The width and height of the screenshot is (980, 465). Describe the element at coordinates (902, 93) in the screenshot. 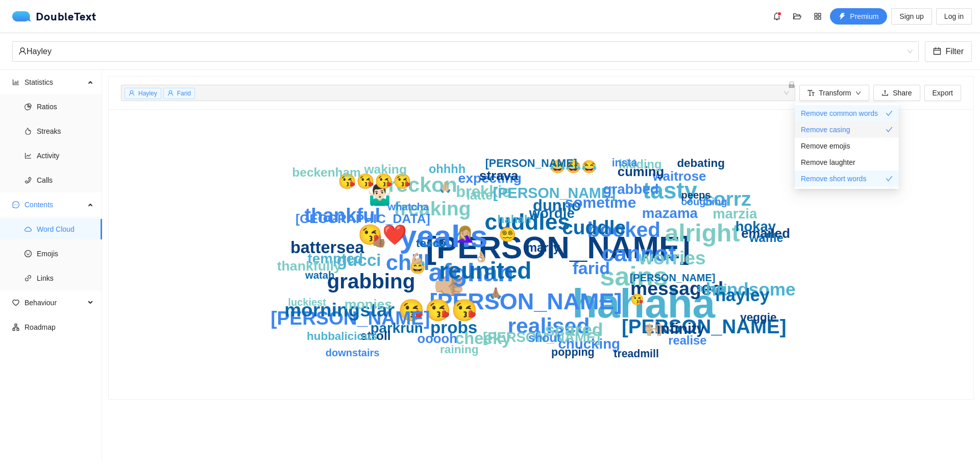

I see `span: Share` at that location.